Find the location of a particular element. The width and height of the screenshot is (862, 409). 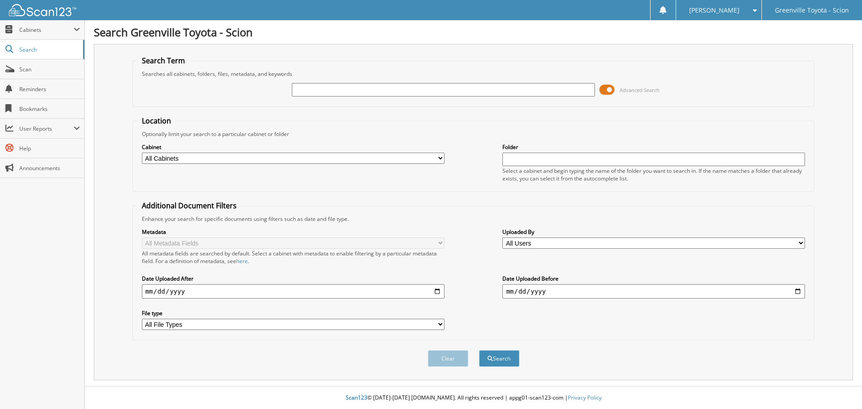

legend: Location is located at coordinates (156, 121).